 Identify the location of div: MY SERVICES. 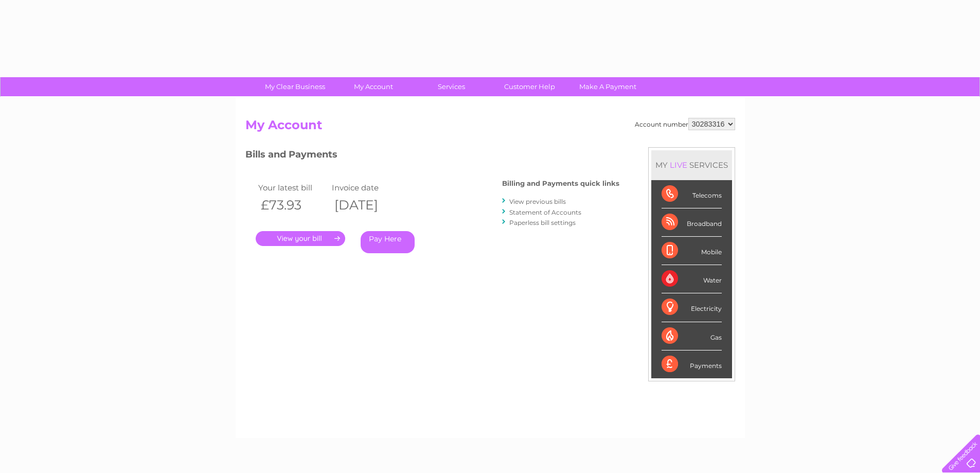
(691, 164).